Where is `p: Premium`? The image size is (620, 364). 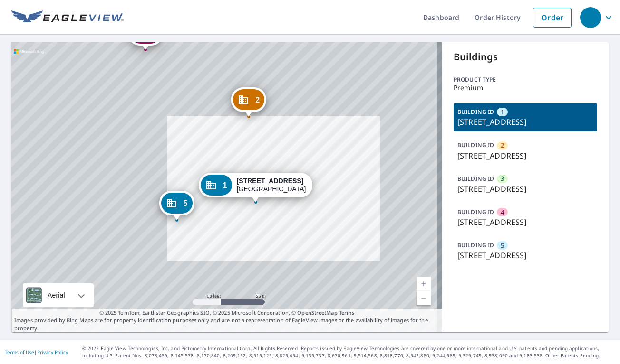 p: Premium is located at coordinates (525, 88).